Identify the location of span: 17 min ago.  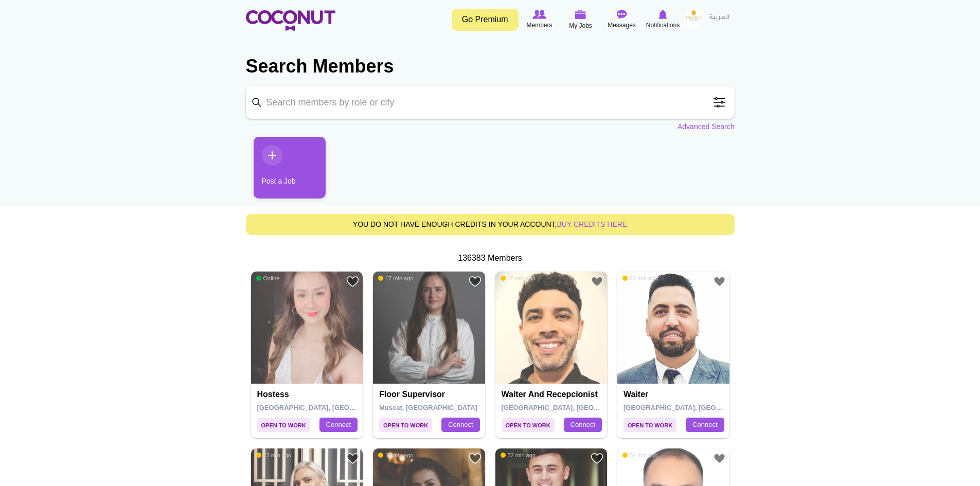
(396, 278).